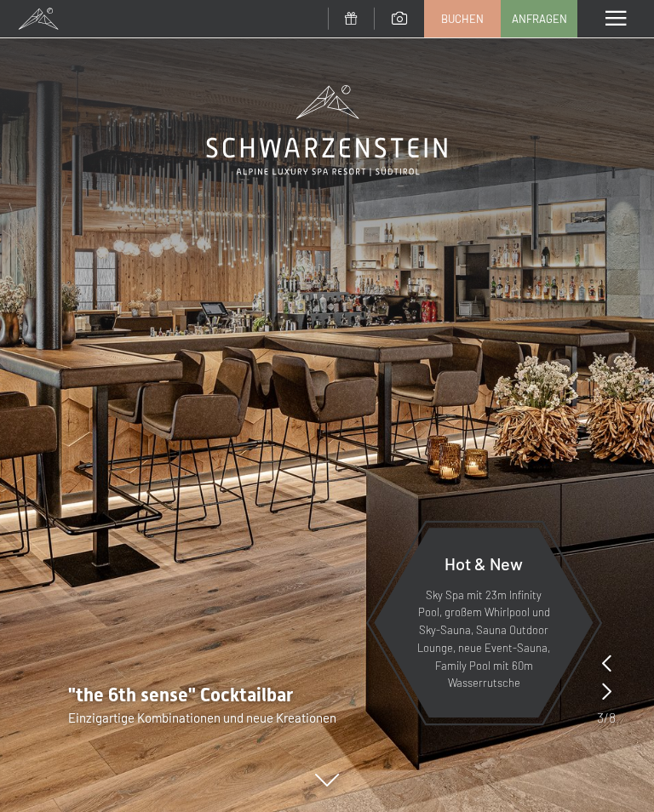 The height and width of the screenshot is (812, 654). Describe the element at coordinates (483, 564) in the screenshot. I see `span: Hot & New` at that location.